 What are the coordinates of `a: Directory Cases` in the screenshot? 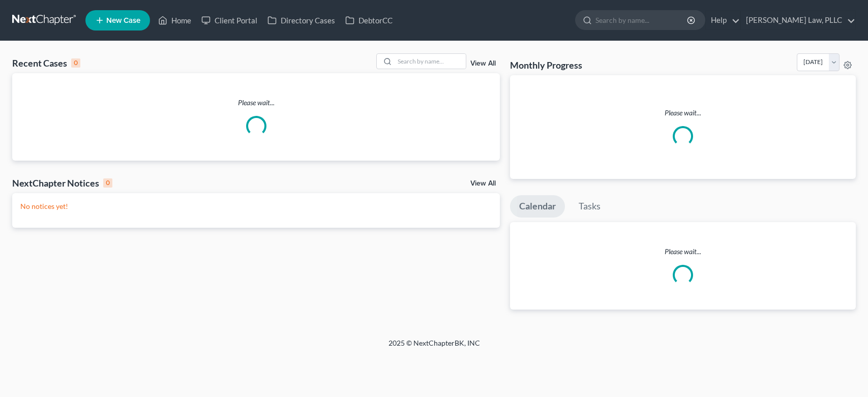 It's located at (301, 20).